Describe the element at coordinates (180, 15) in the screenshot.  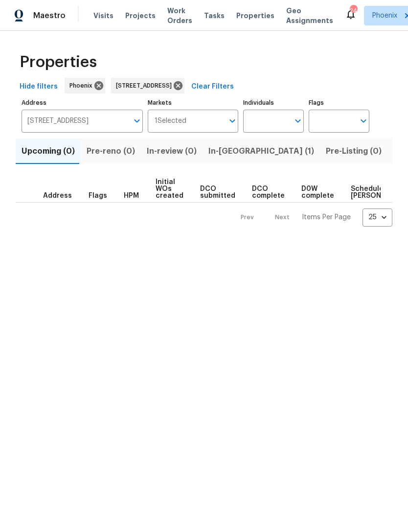
I see `span: Work Orders` at that location.